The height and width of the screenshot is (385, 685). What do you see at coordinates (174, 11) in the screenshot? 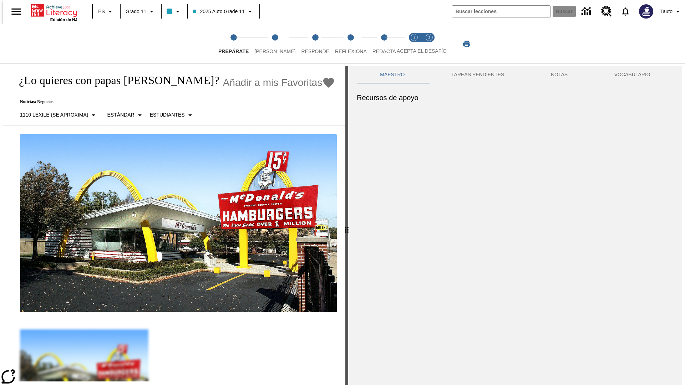
I see `button: El color de la clase es azul claro. Cambiar el color de la clase.` at bounding box center [174, 11].